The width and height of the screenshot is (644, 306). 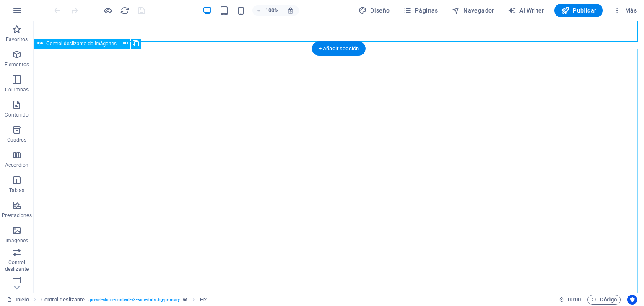 What do you see at coordinates (17, 65) in the screenshot?
I see `p: Elementos` at bounding box center [17, 65].